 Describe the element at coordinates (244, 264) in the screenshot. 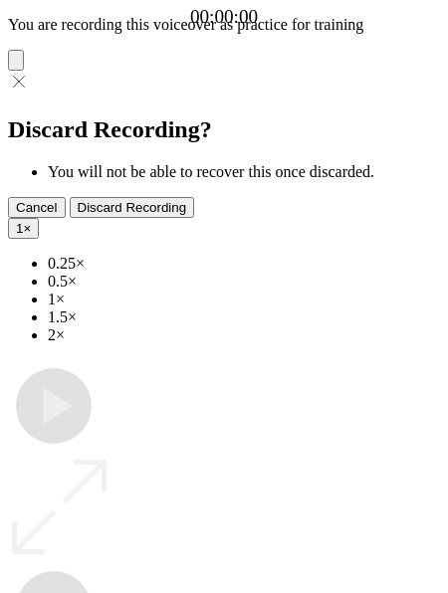

I see `li: 0.25×` at that location.